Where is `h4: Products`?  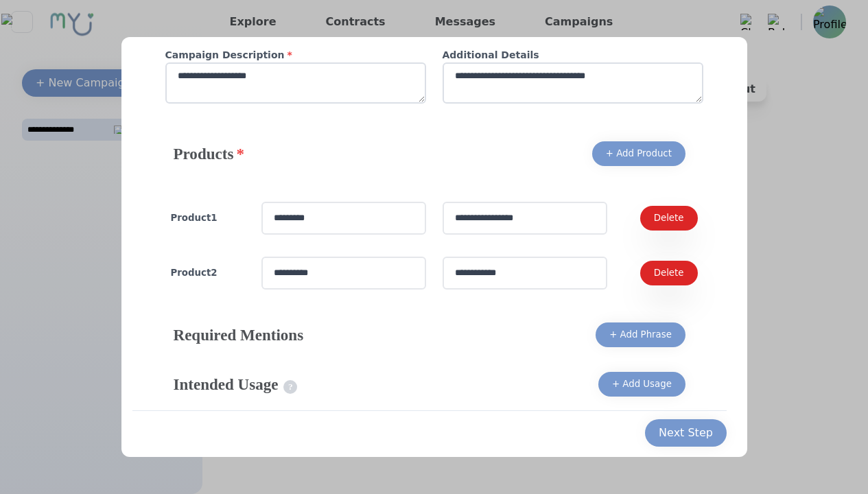 h4: Products is located at coordinates (209, 154).